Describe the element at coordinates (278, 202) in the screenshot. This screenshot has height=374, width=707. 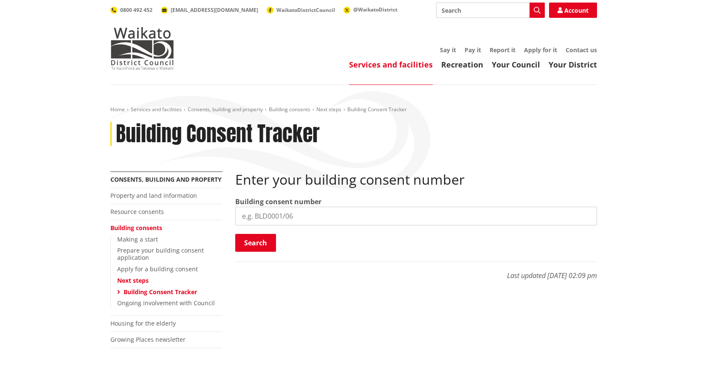
I see `label: Building consent number` at that location.